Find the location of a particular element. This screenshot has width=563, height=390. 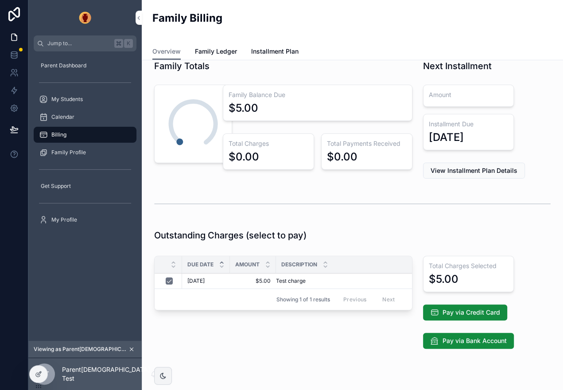

a: Installment Plan is located at coordinates (274, 52).